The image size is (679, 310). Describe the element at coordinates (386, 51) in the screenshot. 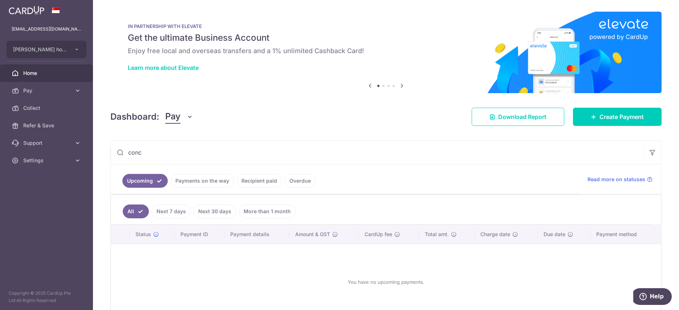

I see `h6: Enjoy free local and overseas transfers and a 1% unlimited Cashback Card!` at that location.